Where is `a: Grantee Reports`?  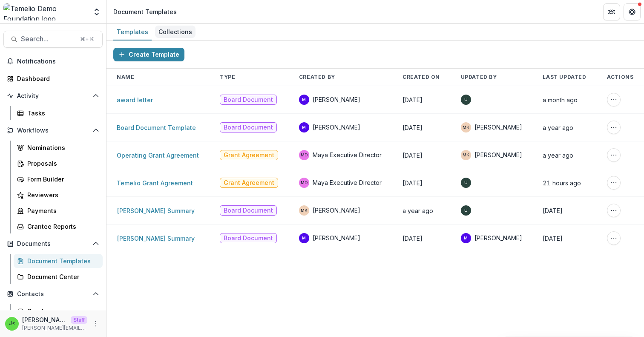 a: Grantee Reports is located at coordinates (58, 226).